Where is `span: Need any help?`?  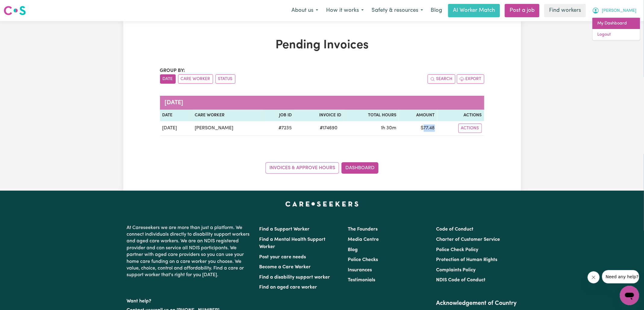 span: Need any help? is located at coordinates (20, 7).